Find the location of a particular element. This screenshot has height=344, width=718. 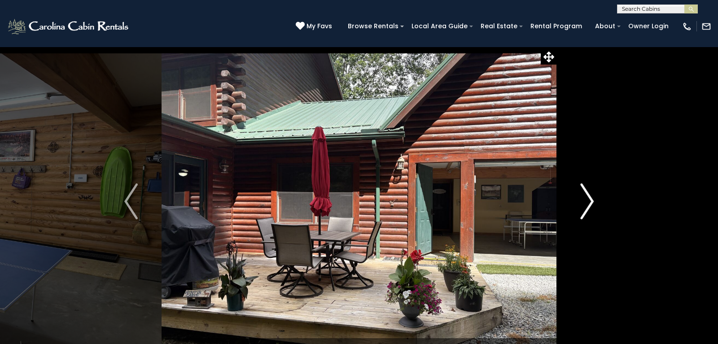

img: phone-regular-white.png is located at coordinates (687, 26).